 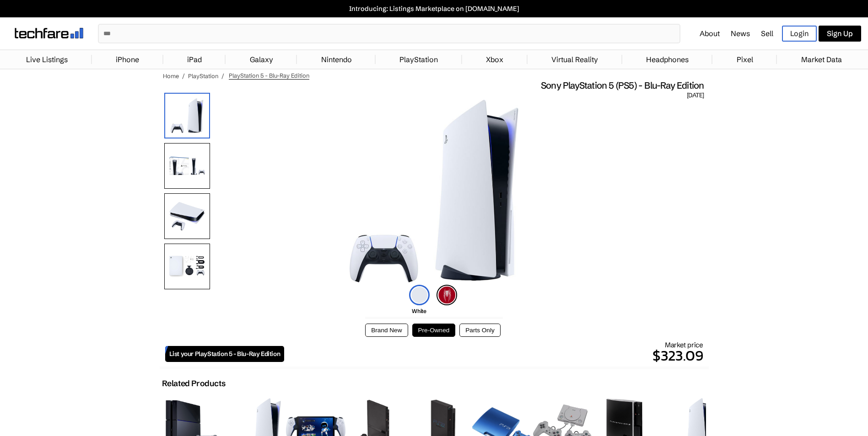 What do you see at coordinates (493, 353) in the screenshot?
I see `div: Market price` at bounding box center [493, 353].